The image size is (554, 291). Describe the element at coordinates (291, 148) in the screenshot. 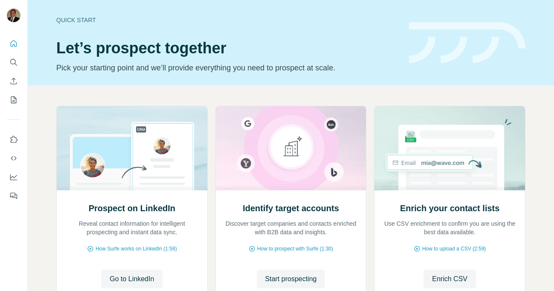

I see `img: Identify target accounts` at that location.